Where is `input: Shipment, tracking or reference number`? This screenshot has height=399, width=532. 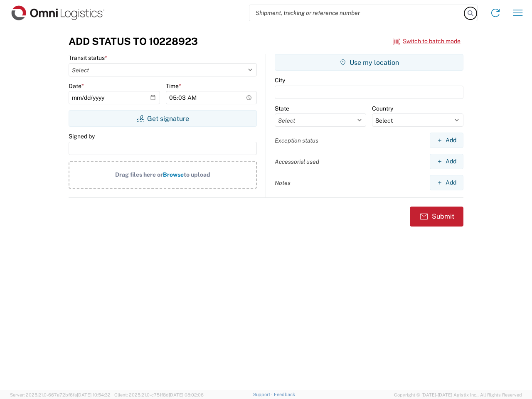
input: Shipment, tracking or reference number is located at coordinates (357, 13).